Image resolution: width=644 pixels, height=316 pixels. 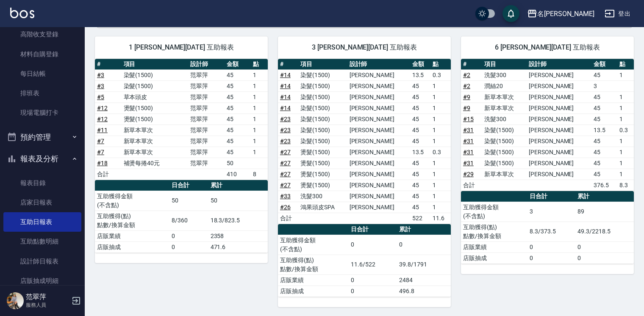 I want to click on td: 376.5, so click(x=604, y=185).